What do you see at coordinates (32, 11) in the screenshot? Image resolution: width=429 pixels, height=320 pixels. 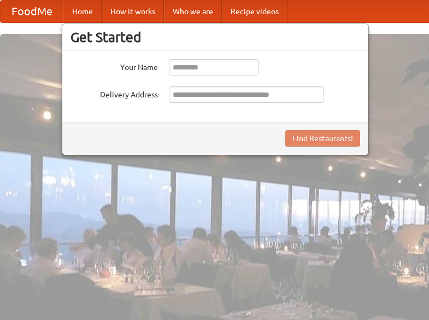 I see `a: FoodMe` at bounding box center [32, 11].